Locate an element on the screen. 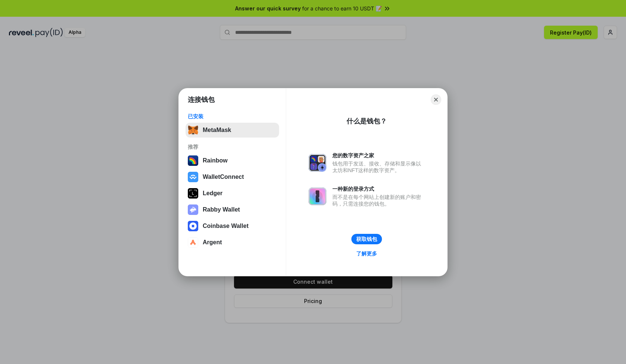  div: 钱包用于发送、接收、存储和显示像以太坊和NFT这样的数字资产。 is located at coordinates (379, 167).